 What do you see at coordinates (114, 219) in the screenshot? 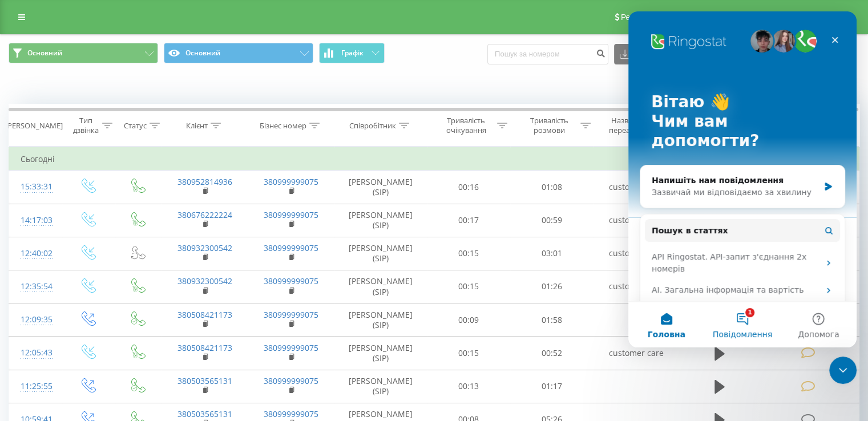
I see `button: Пошук в статтях` at bounding box center [114, 219].